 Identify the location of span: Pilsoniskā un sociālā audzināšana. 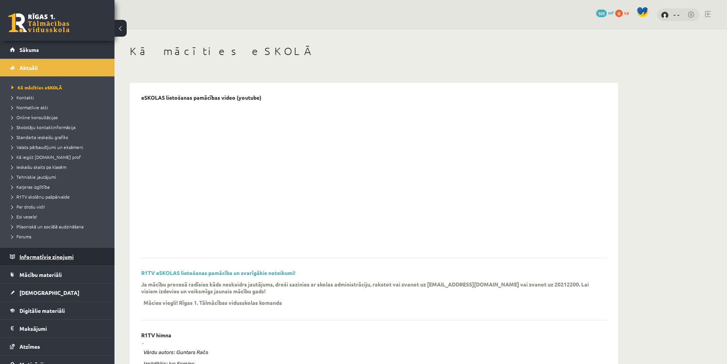
(47, 226).